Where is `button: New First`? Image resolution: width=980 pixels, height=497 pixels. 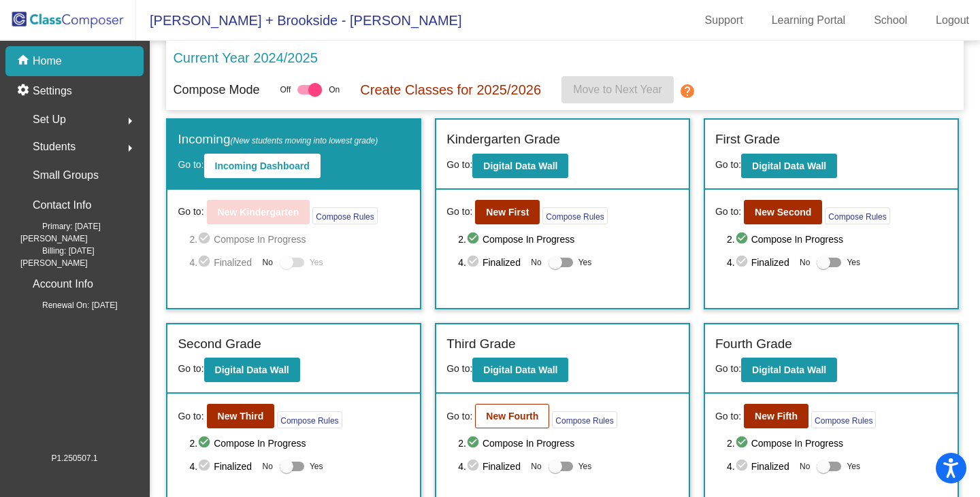
button: New First is located at coordinates (507, 212).